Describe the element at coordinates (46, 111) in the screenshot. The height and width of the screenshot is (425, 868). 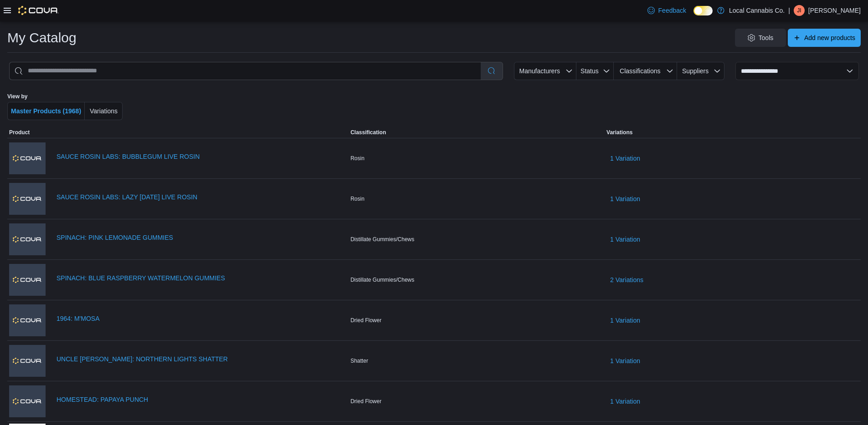
I see `button: Master Products (1968)` at that location.